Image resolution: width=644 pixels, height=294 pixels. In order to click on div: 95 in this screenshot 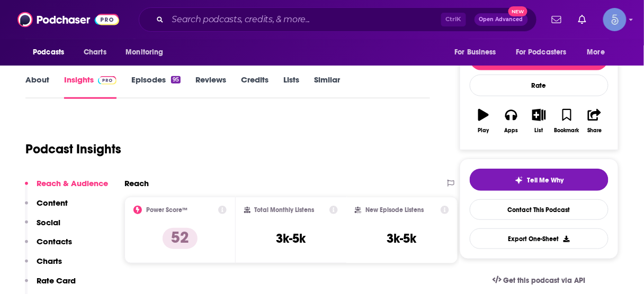, I will do `click(176, 80)`.